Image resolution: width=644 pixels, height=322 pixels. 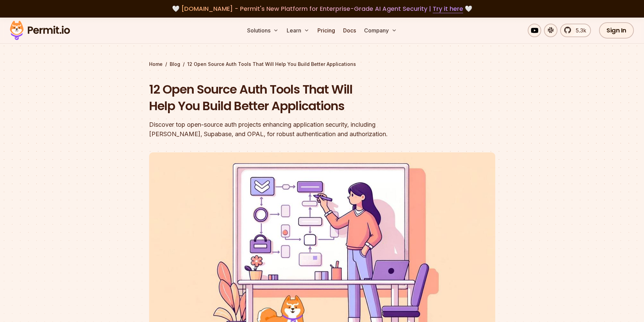 What do you see at coordinates (380, 30) in the screenshot?
I see `button: Company` at bounding box center [380, 30].